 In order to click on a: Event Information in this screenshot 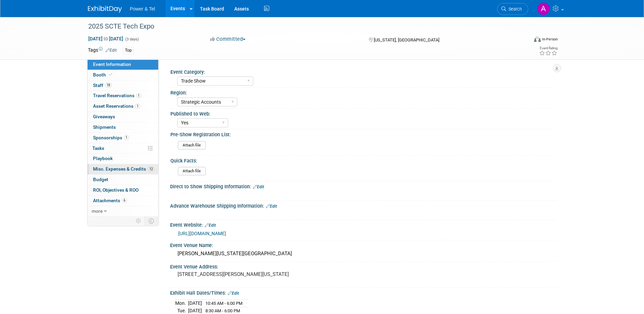, I will do `click(123, 65)`.